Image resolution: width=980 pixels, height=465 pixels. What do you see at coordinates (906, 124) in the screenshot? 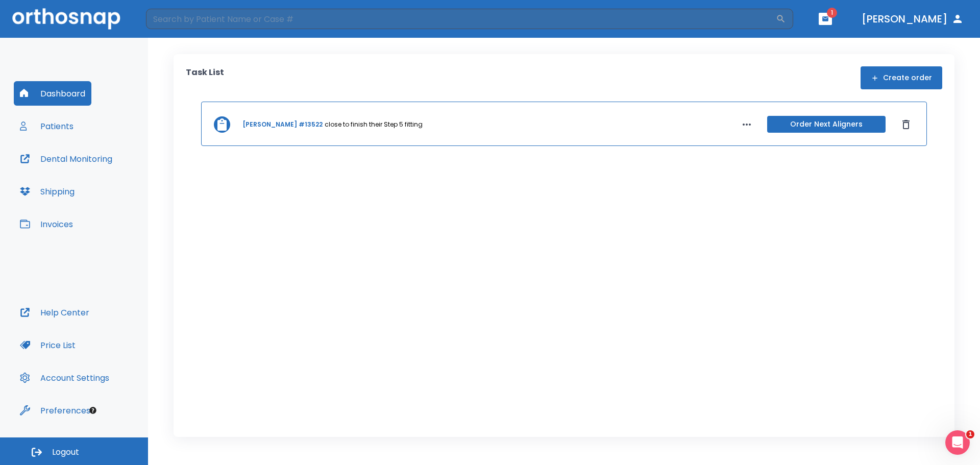
I see `button: Dismiss` at bounding box center [906, 124].